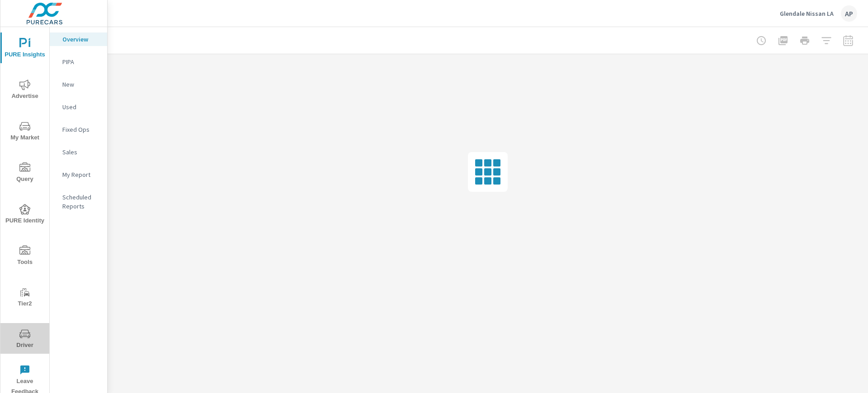 This screenshot has width=868, height=393. Describe the element at coordinates (78, 39) in the screenshot. I see `div: Overview` at that location.